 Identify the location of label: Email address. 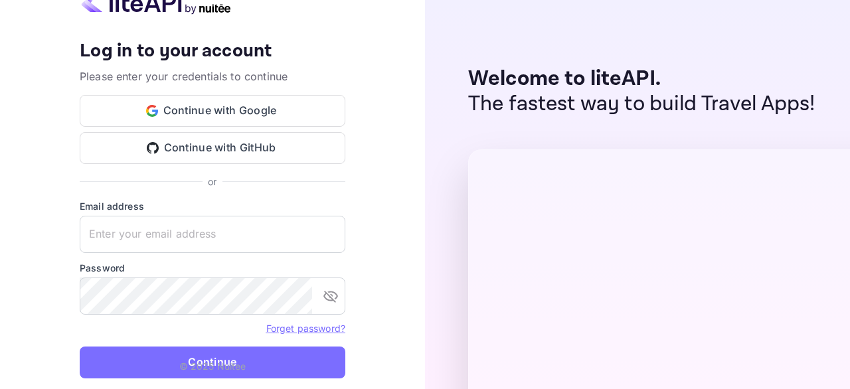
(212, 206).